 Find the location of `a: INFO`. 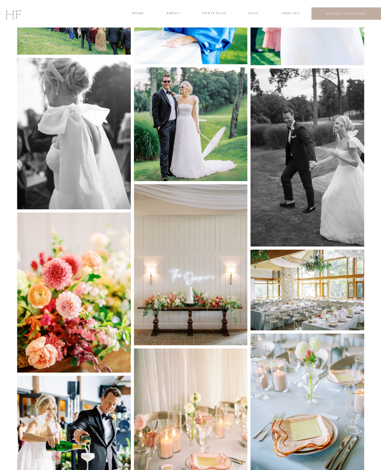

a: INFO is located at coordinates (254, 14).